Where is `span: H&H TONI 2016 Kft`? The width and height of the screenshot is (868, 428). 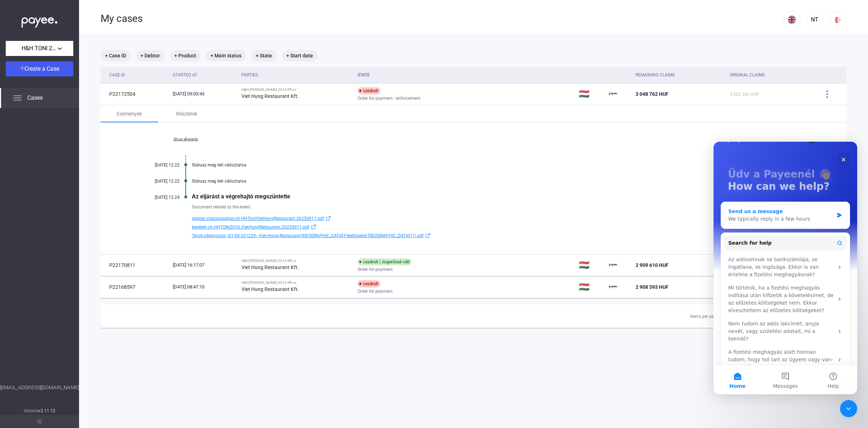
span: H&H TONI 2016 Kft is located at coordinates (40, 48).